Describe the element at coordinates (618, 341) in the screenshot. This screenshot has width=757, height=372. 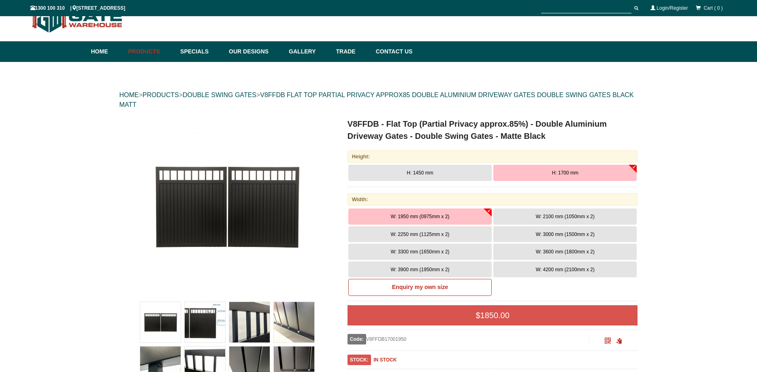
I see `span: Click to copy the URL` at that location.